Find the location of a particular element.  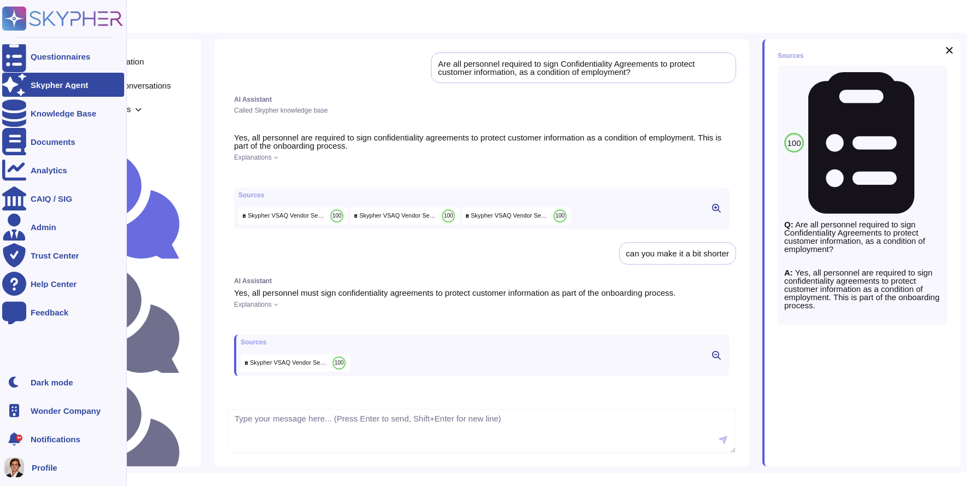

span: Wonder Company is located at coordinates (66, 411).